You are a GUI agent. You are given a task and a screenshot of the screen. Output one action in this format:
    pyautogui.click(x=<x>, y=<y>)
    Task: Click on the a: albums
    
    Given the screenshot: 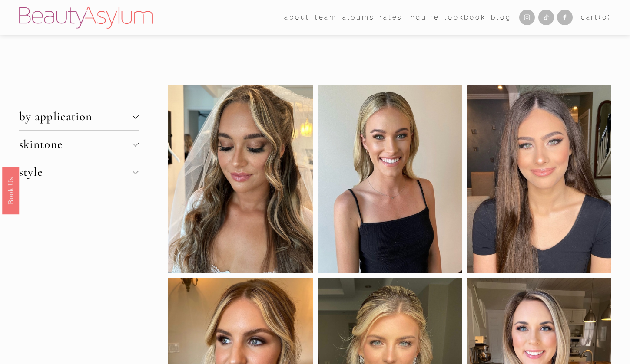 What is the action you would take?
    pyautogui.click(x=359, y=17)
    